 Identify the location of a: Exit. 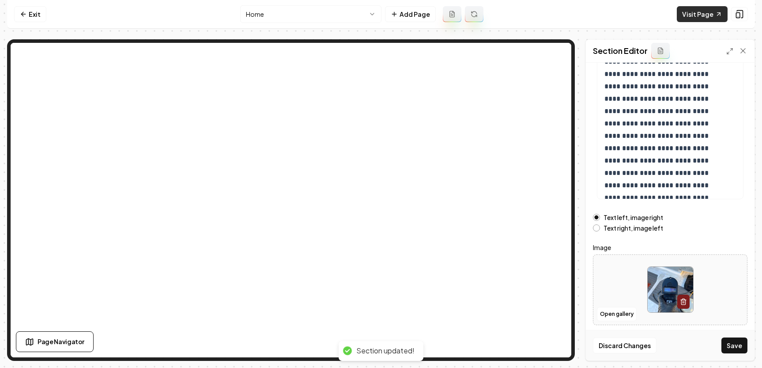
(30, 14).